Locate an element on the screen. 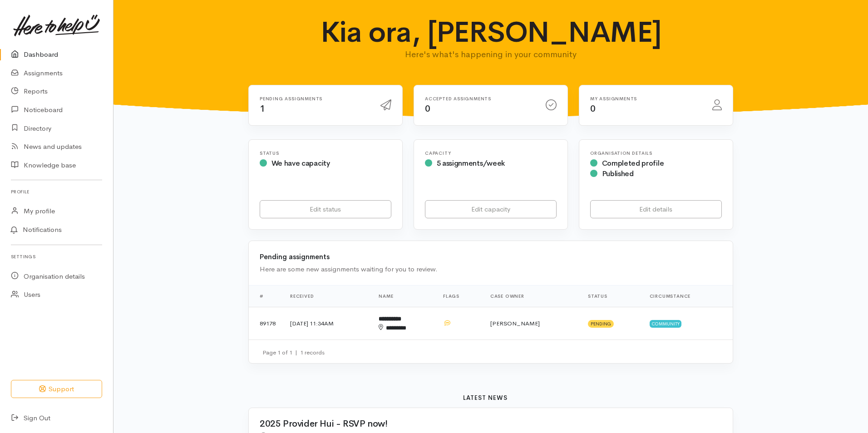  span: Published is located at coordinates (618, 174).